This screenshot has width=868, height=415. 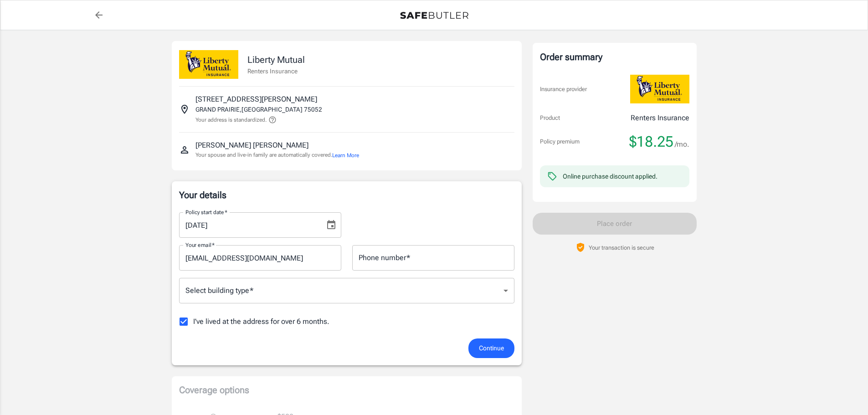 I want to click on p: Your spouse and live-in family are automatically covered., so click(x=277, y=155).